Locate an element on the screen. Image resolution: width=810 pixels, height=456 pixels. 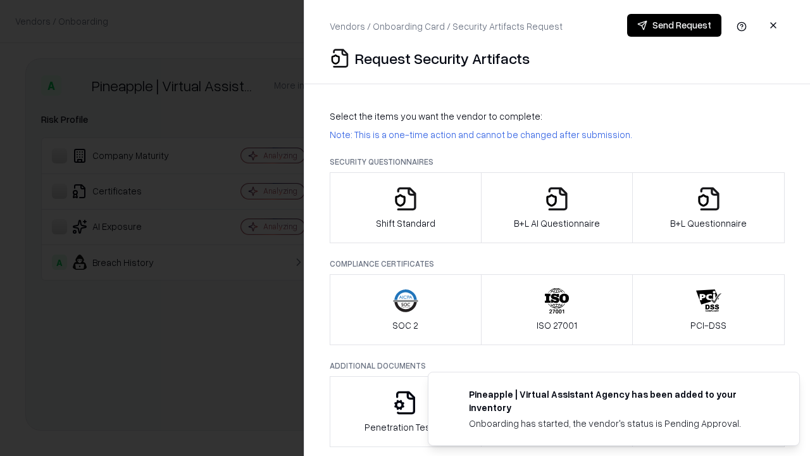
p: Note: This is a one-time action and cannot be changed after submission. is located at coordinates (557, 134).